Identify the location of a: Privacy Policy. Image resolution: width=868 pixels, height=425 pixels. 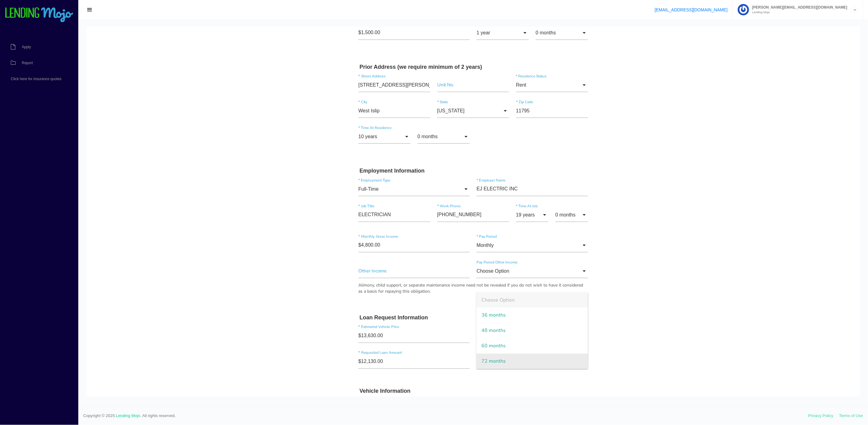
(820, 415).